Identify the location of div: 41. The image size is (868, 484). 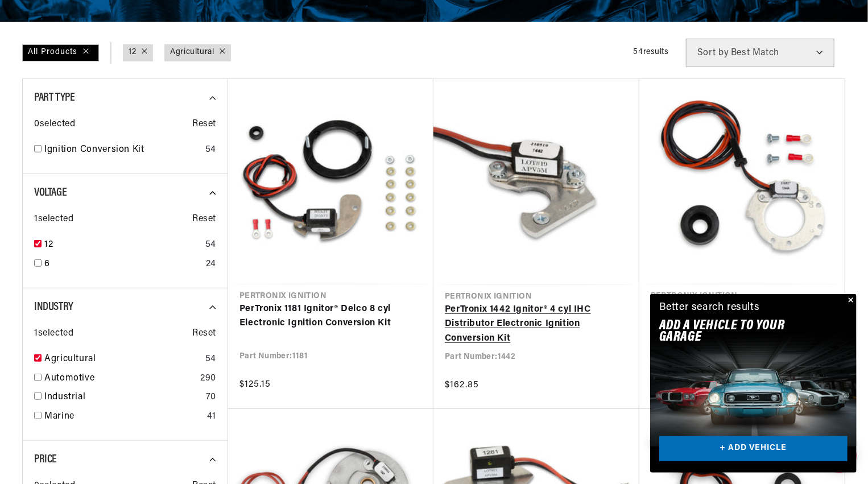
(212, 417).